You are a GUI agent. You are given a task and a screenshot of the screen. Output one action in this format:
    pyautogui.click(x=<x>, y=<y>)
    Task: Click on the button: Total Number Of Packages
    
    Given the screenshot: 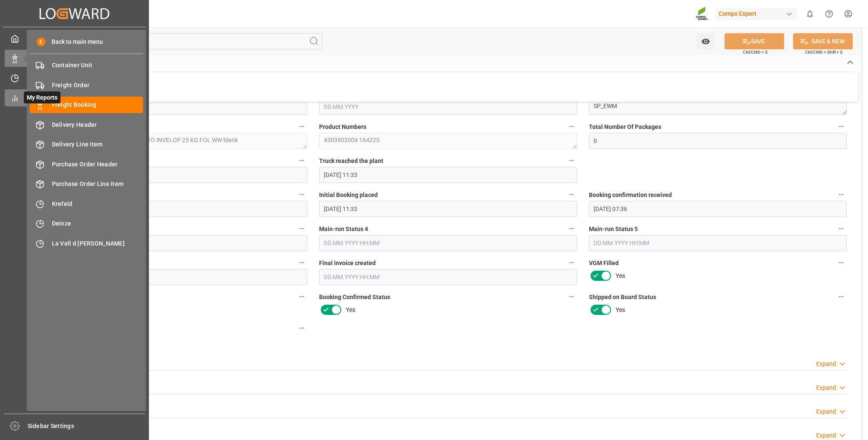 What is the action you would take?
    pyautogui.click(x=841, y=126)
    